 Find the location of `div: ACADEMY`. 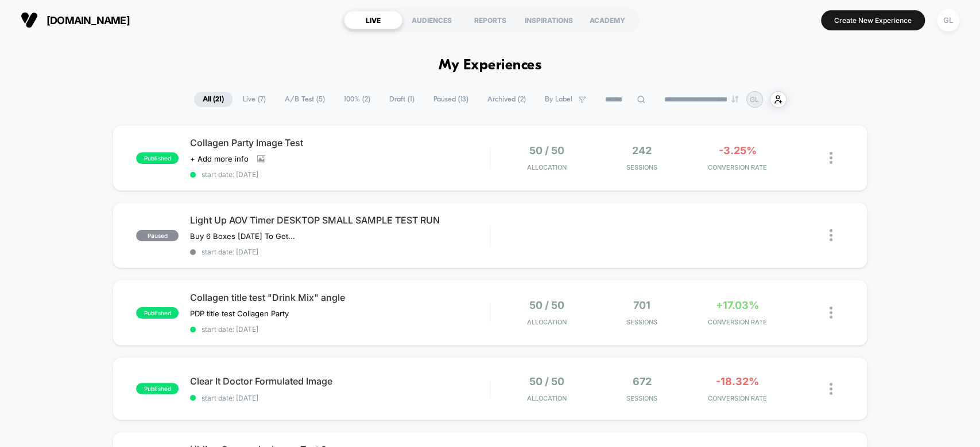

div: ACADEMY is located at coordinates (607, 20).